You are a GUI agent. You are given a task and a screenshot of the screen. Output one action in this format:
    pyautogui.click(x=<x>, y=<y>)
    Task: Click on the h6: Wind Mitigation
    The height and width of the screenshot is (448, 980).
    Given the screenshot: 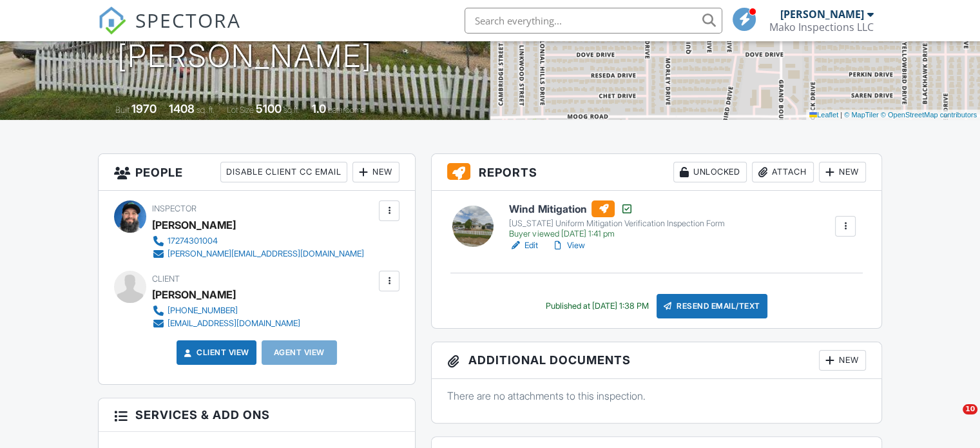 What is the action you would take?
    pyautogui.click(x=616, y=209)
    